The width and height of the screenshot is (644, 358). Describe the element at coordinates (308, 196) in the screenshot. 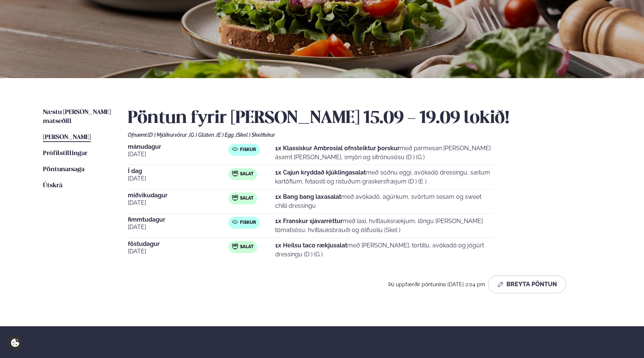

I see `strong: 1x Bang bang laxasalat` at that location.